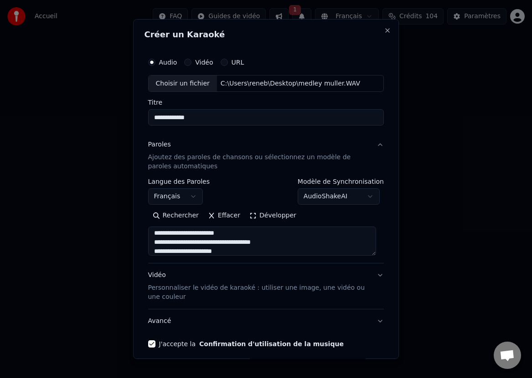 Image resolution: width=532 pixels, height=378 pixels. I want to click on button: Développer, so click(272, 216).